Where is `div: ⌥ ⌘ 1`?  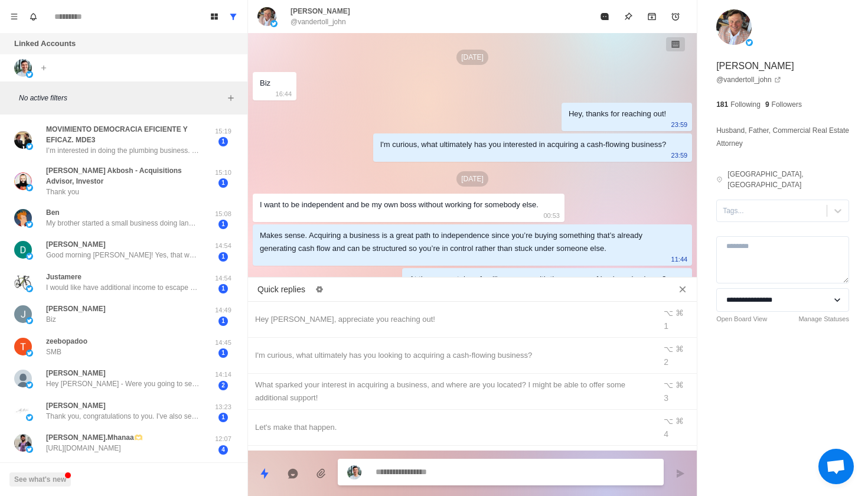
div: ⌥ ⌘ 1 is located at coordinates (677, 319).